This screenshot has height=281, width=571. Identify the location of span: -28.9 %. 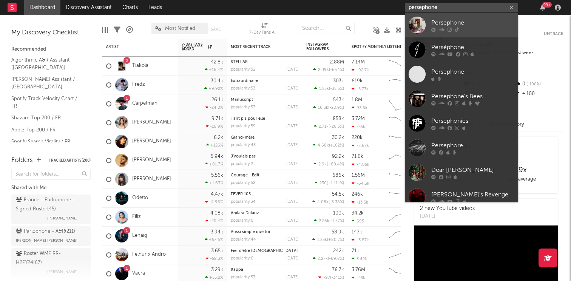
(336, 108).